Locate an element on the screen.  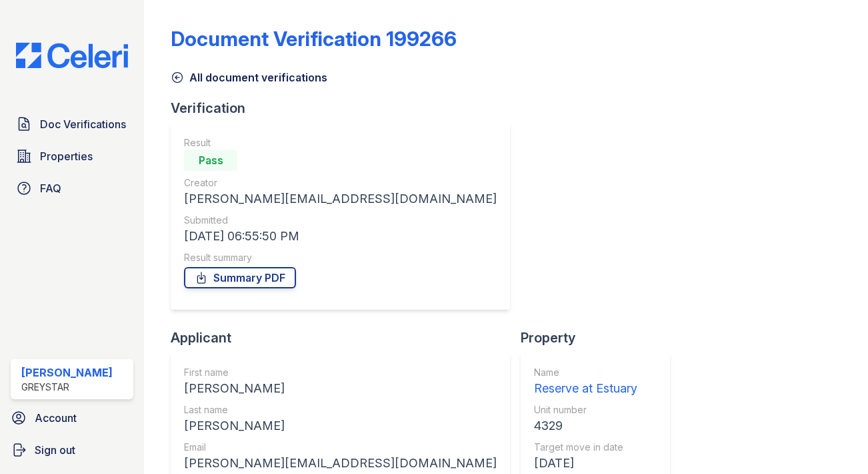
div: 4329 is located at coordinates (585, 426).